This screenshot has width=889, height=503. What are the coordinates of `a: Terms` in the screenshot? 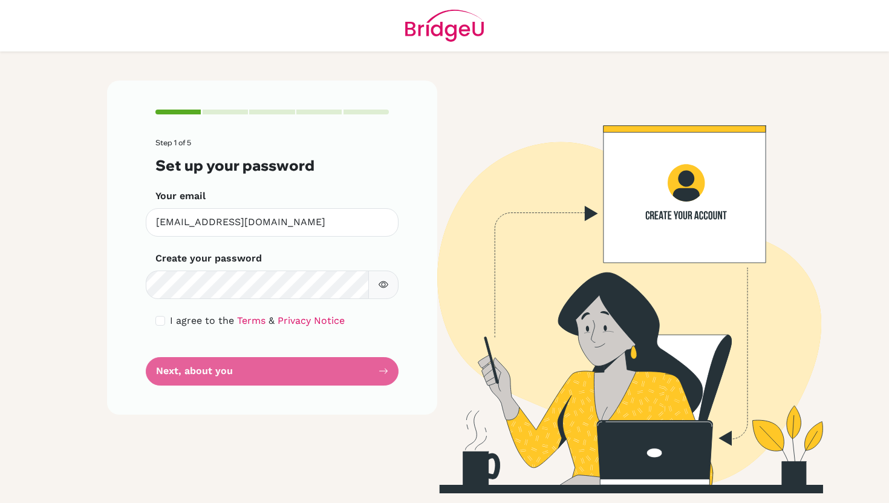 It's located at (251, 320).